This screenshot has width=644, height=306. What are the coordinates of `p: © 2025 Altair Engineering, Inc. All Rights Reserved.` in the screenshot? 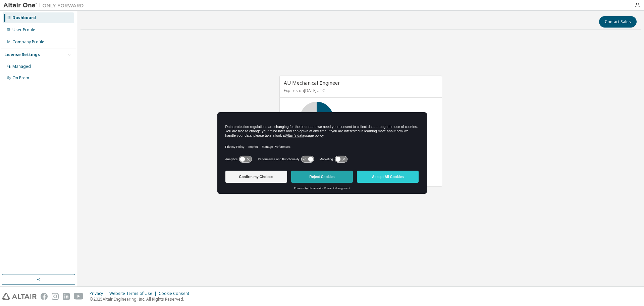 It's located at (141, 299).